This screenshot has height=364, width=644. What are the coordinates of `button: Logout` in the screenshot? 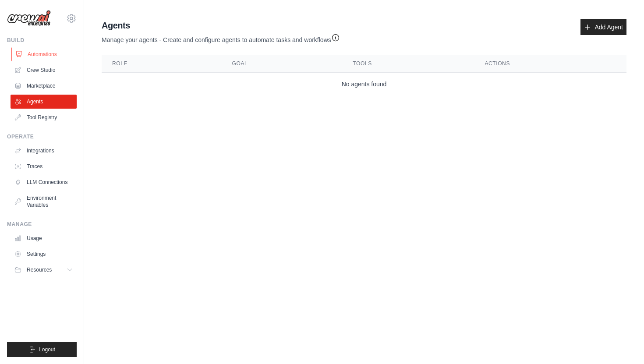 It's located at (42, 350).